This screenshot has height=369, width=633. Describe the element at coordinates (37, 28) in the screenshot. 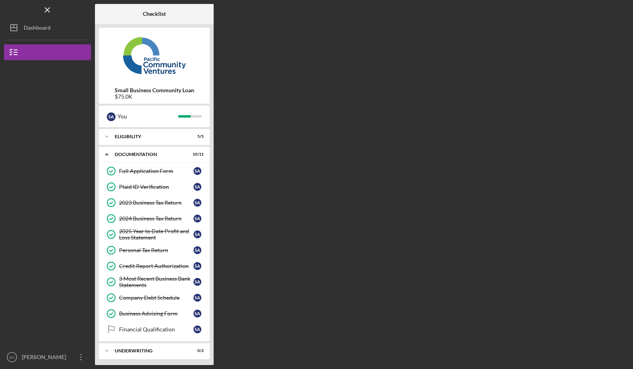

I see `div: Dashboard` at that location.